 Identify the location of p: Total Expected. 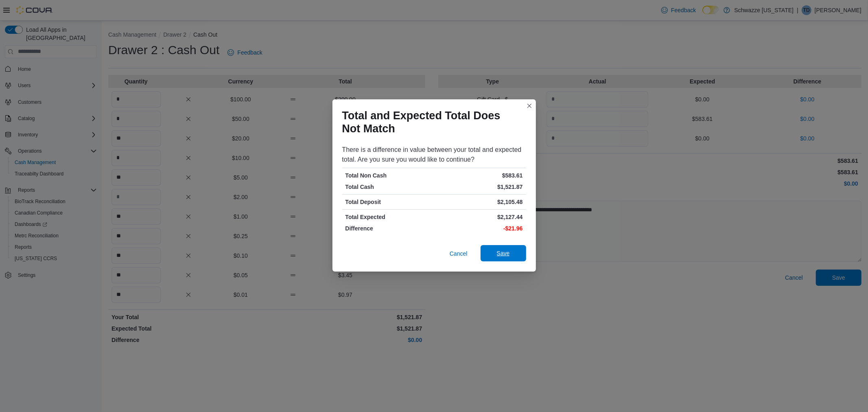
(389, 217).